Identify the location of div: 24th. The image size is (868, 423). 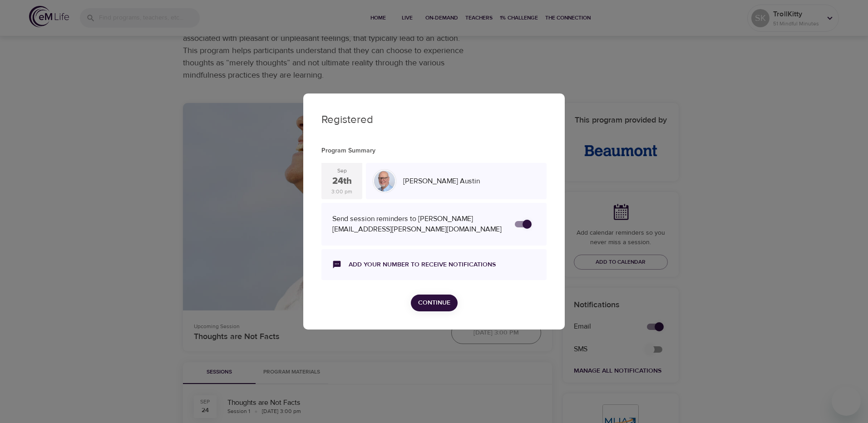
(342, 181).